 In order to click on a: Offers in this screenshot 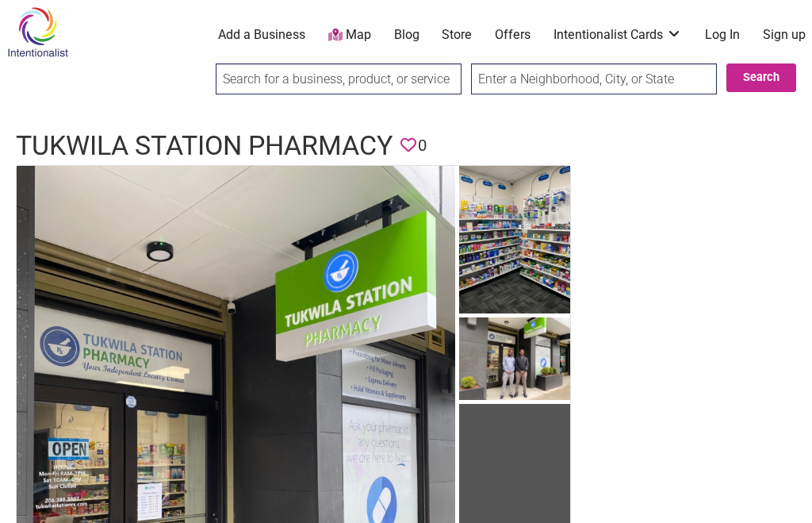, I will do `click(513, 35)`.